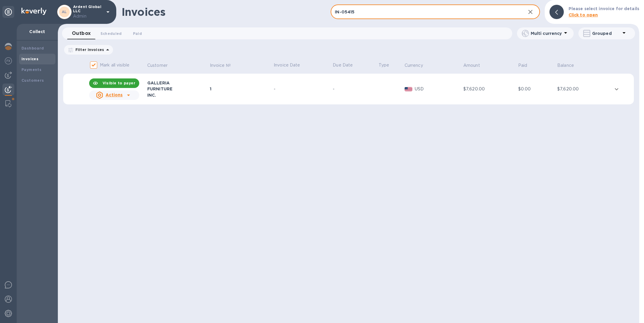 The height and width of the screenshot is (323, 644). Describe the element at coordinates (537, 89) in the screenshot. I see `div: $0.00` at that location.